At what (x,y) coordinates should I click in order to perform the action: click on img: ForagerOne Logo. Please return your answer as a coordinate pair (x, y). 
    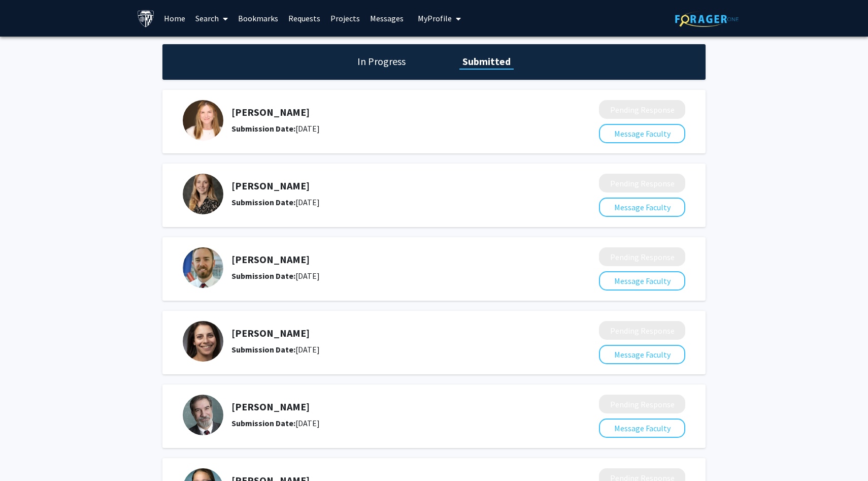
    Looking at the image, I should click on (706, 19).